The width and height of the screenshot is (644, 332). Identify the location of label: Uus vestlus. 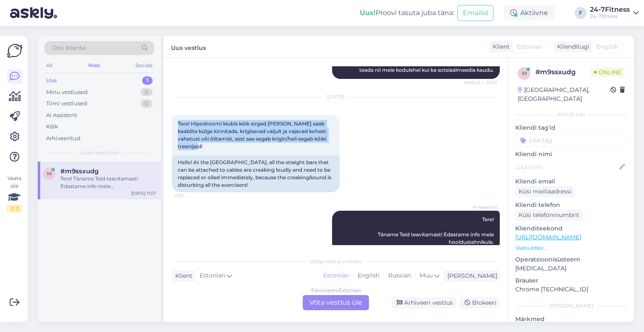
(188, 47).